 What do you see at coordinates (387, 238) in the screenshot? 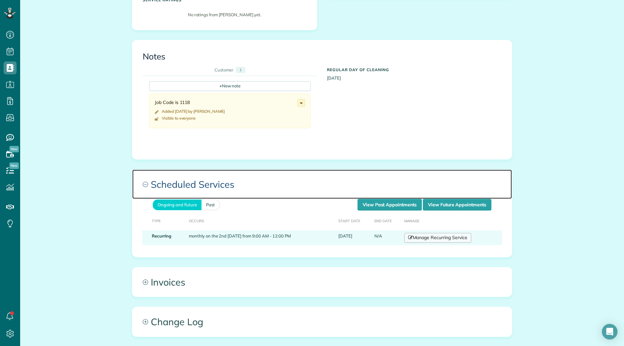
I see `td: N/A` at bounding box center [387, 238].